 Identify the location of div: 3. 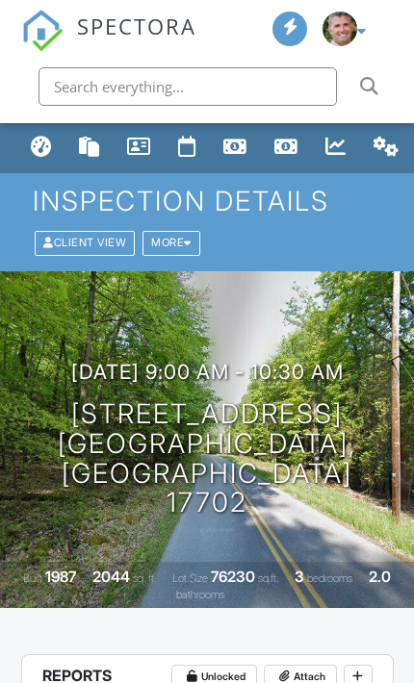
(299, 576).